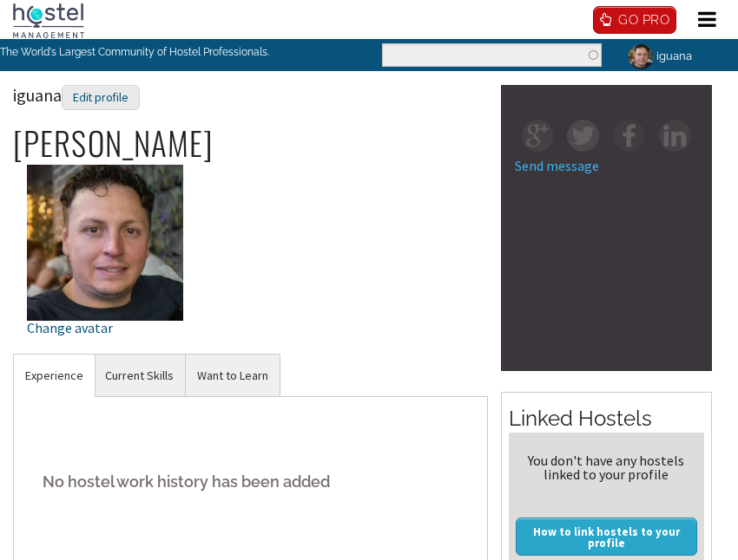  What do you see at coordinates (101, 95) in the screenshot?
I see `a: Edit profile` at bounding box center [101, 95].